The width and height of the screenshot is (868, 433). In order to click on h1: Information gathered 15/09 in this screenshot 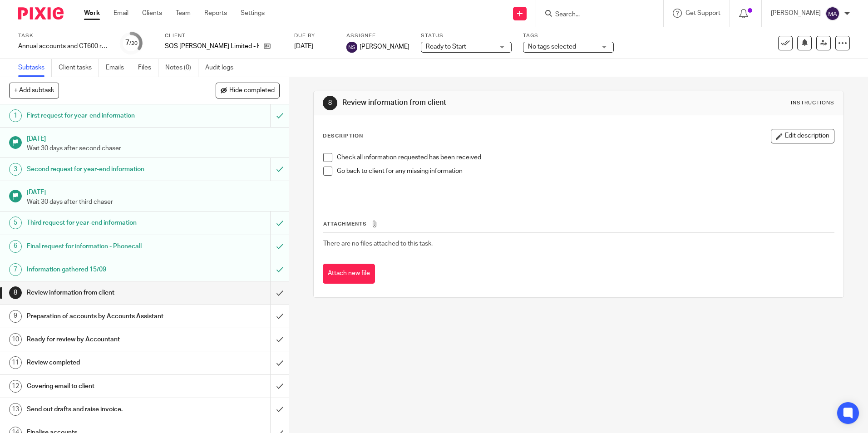, I will do `click(105, 270)`.